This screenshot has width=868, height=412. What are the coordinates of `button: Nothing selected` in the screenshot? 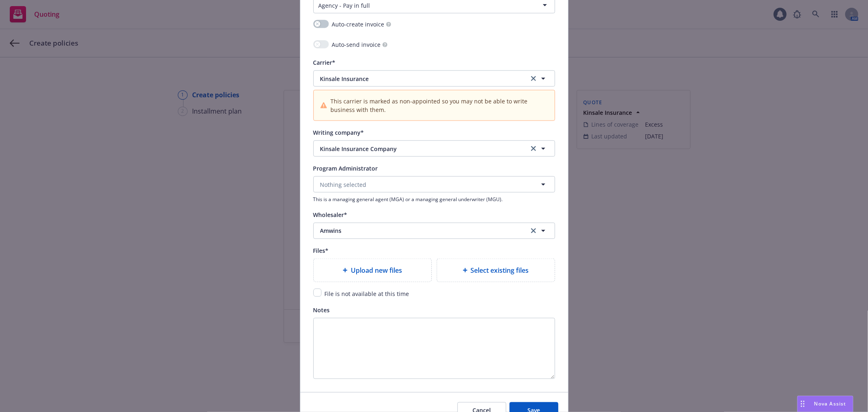 It's located at (434, 184).